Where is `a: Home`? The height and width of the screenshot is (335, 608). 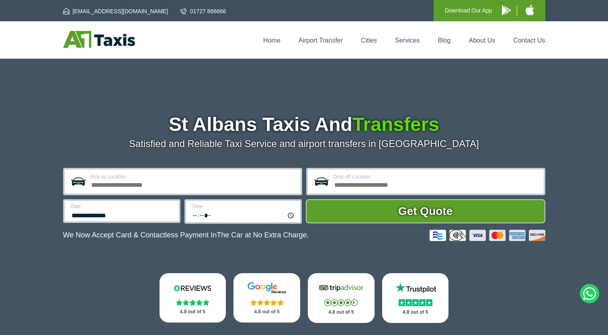
a: Home is located at coordinates (272, 40).